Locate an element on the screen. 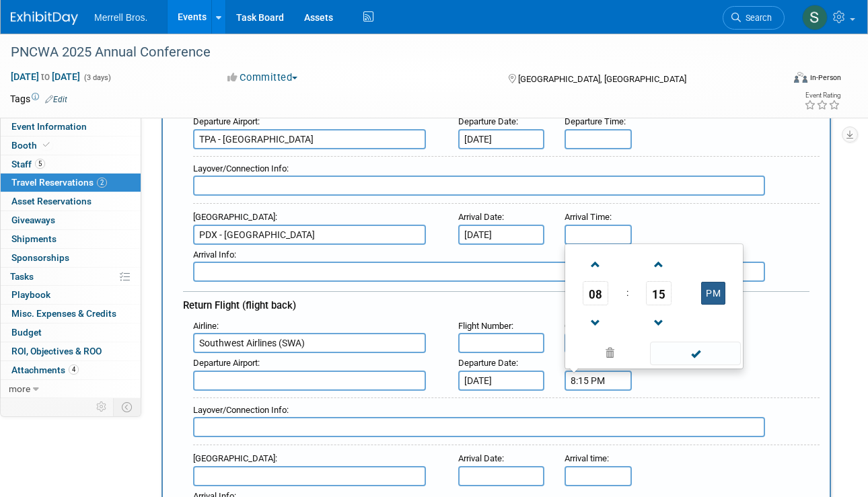 This screenshot has height=497, width=868. span: Budget is located at coordinates (26, 332).